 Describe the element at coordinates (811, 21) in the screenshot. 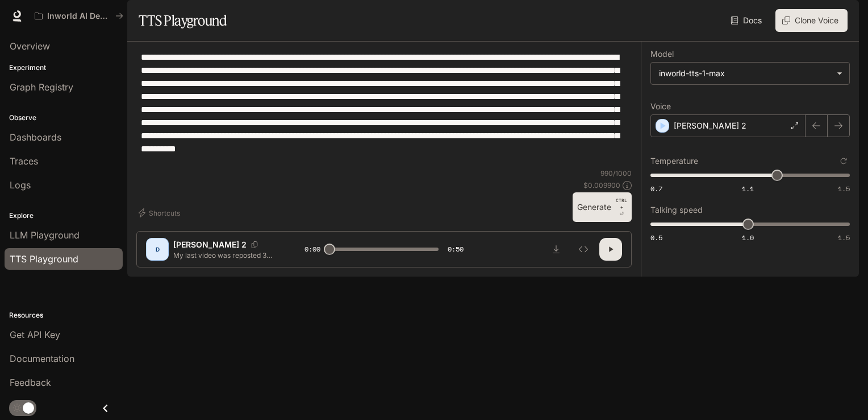

I see `button: Clone Voice` at that location.